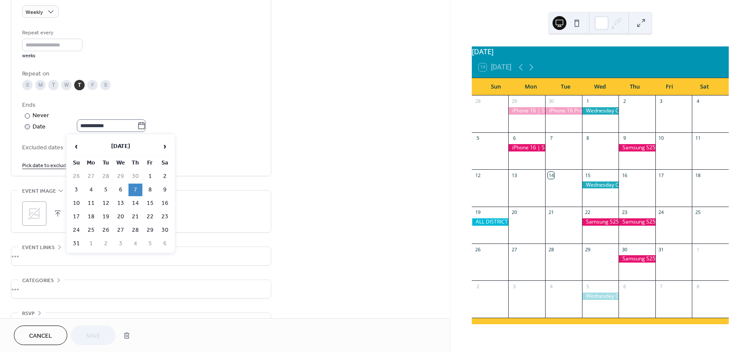 The height and width of the screenshot is (352, 750). Describe the element at coordinates (38, 247) in the screenshot. I see `span: Event links` at that location.